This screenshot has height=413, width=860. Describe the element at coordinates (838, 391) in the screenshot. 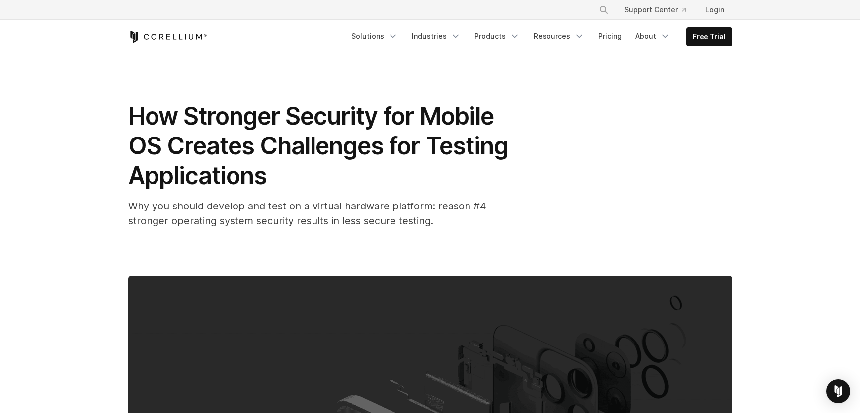

I see `div: Open Intercom Messenger` at that location.